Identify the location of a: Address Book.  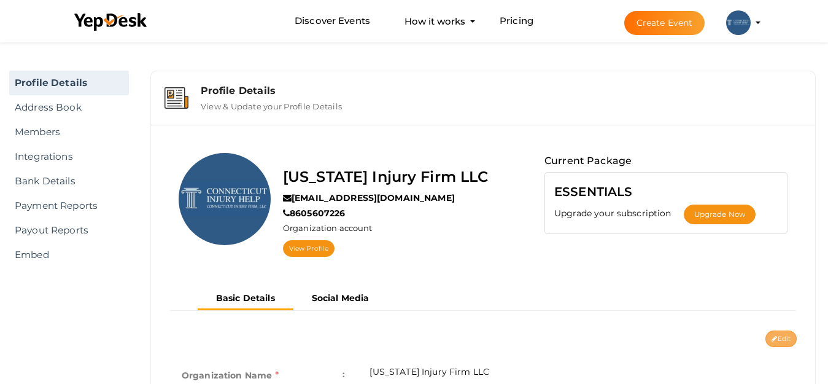
(69, 107).